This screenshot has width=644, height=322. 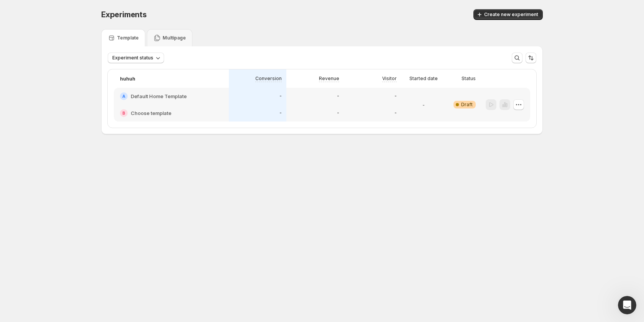 I want to click on h2: Default Home Template, so click(x=159, y=96).